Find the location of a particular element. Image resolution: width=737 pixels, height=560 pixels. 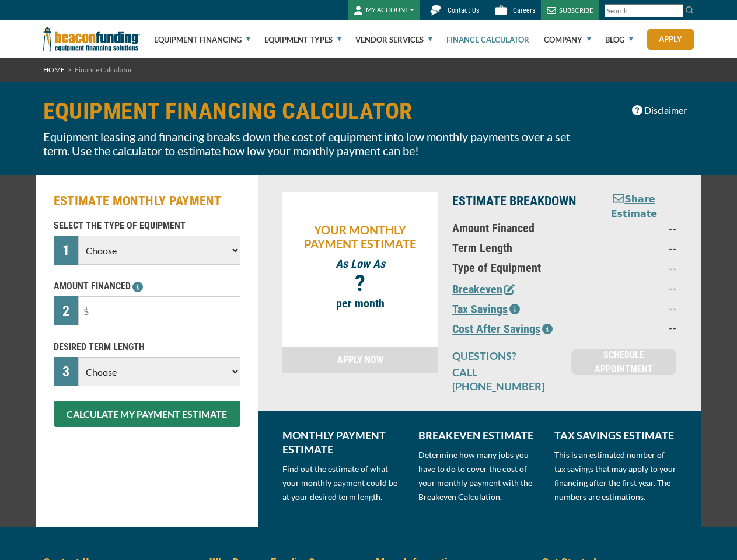

p: As Low As is located at coordinates (361, 263).